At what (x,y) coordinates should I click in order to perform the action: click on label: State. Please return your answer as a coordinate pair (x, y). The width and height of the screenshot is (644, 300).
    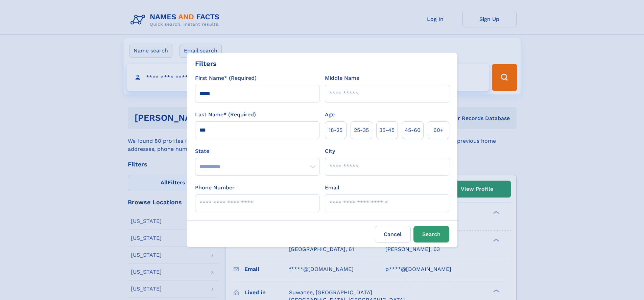
    Looking at the image, I should click on (257, 151).